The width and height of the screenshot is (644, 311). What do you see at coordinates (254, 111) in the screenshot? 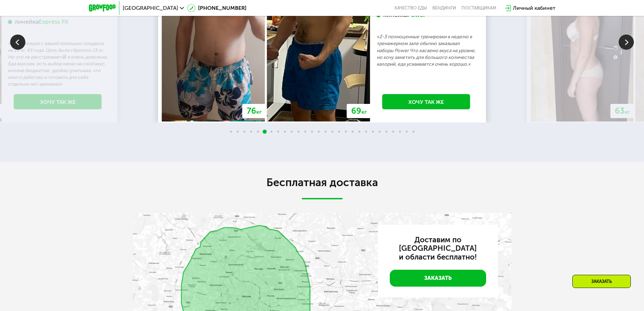
I see `div: 76` at bounding box center [254, 111].